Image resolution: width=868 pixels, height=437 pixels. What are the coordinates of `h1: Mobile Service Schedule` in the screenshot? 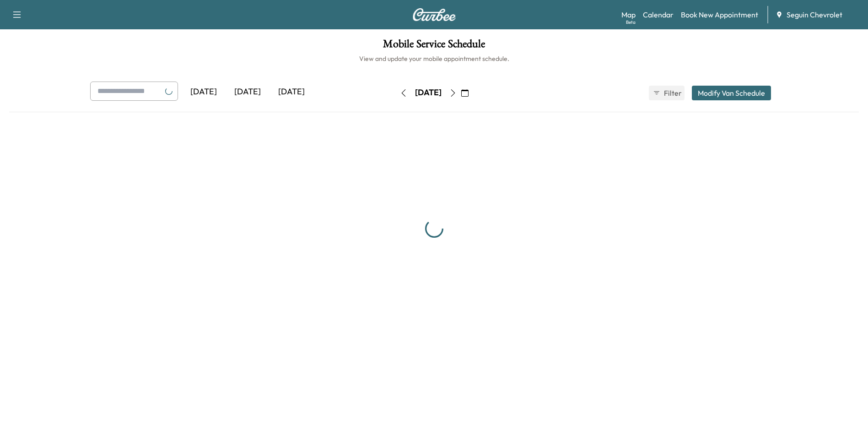 It's located at (434, 46).